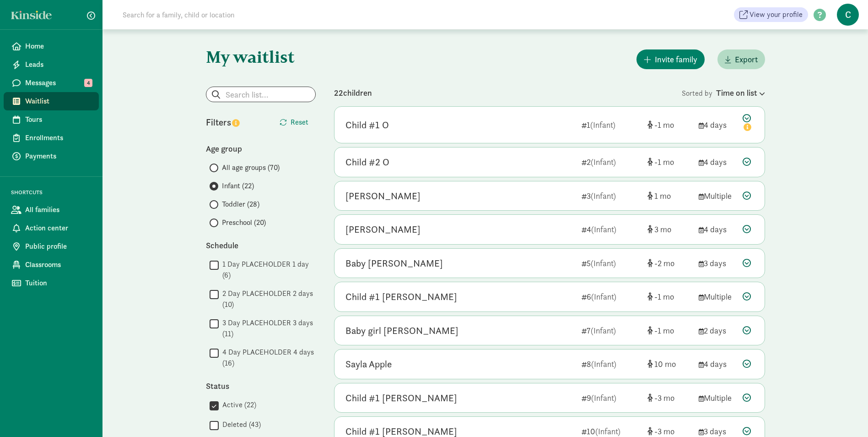  Describe the element at coordinates (233, 122) in the screenshot. I see `div: Filters` at that location.